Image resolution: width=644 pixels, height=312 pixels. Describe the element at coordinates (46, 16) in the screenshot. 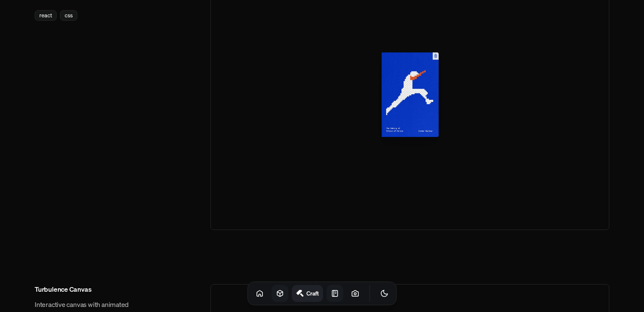

I see `div: react` at that location.